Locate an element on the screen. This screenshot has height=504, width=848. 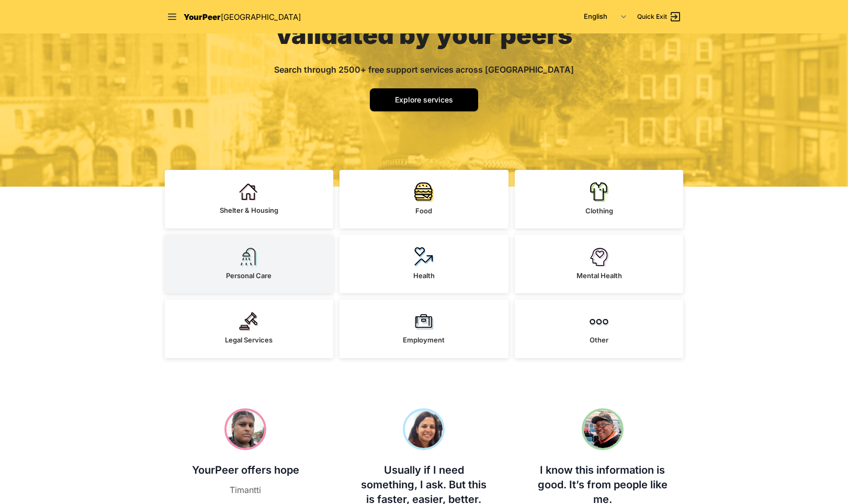
span: Food is located at coordinates (424, 211).